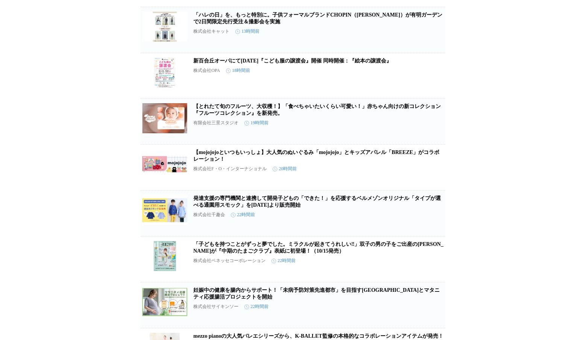 The image size is (586, 340). I want to click on img: 発達支援の専門機関と連携して開発子どもの「できた！」を応援するベルメゾンオリジナル「タイプが選べる通園用スモック」を10月17日（金）より販売開始, so click(165, 210).